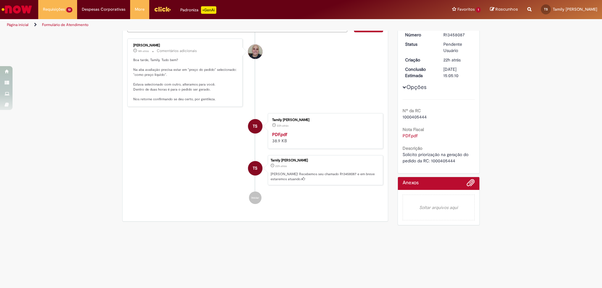  What do you see at coordinates (104, 9) in the screenshot?
I see `span: Despesas Corporativas` at bounding box center [104, 9].